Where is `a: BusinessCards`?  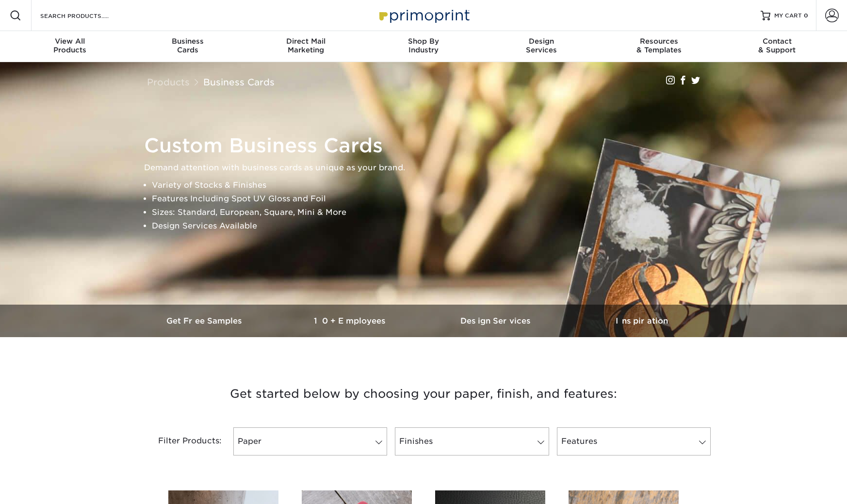 a: BusinessCards is located at coordinates (188, 47).